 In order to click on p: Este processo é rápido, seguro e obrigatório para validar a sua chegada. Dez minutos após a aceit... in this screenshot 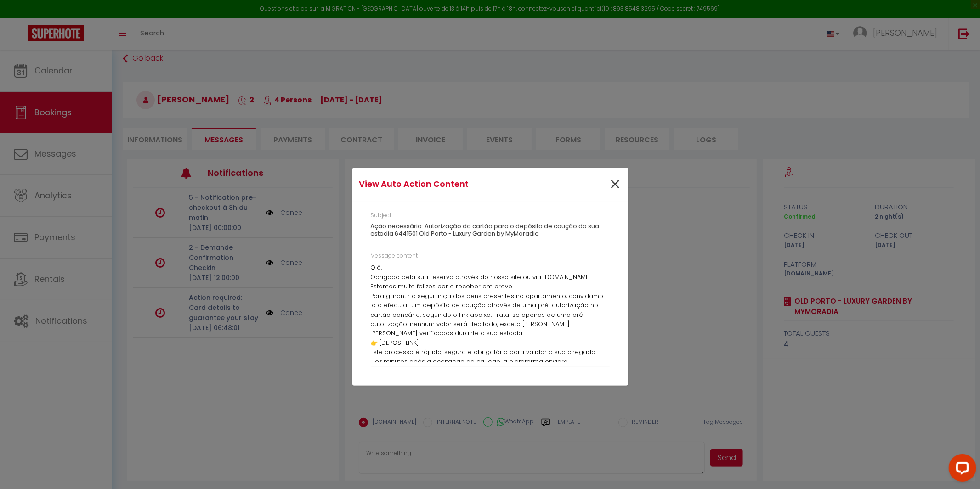, I will do `click(490, 362)`.